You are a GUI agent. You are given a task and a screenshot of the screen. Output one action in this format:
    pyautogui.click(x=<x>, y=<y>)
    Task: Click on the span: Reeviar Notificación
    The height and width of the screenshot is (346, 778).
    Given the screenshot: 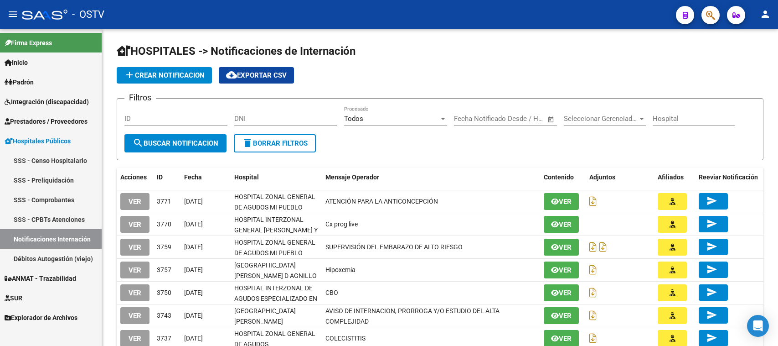 What is the action you would take?
    pyautogui.click(x=729, y=177)
    